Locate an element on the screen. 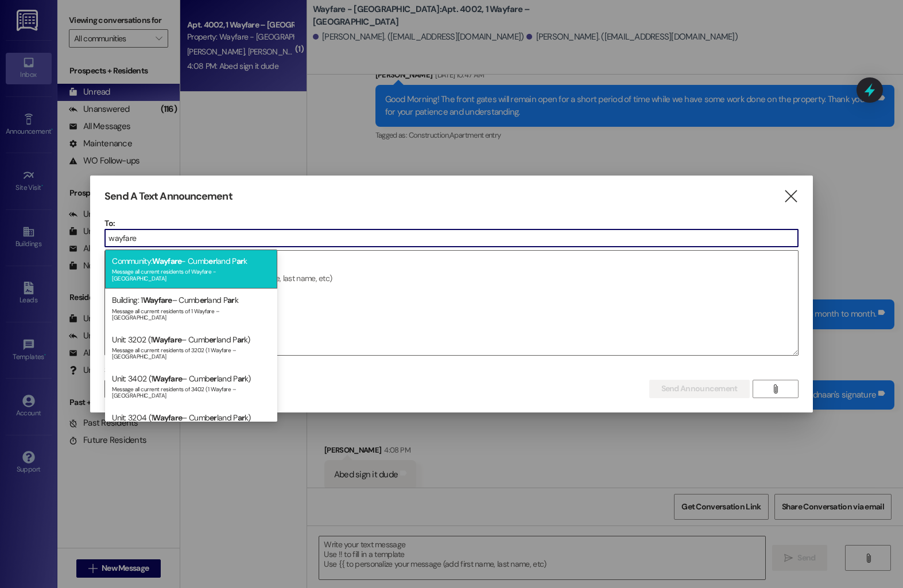 This screenshot has width=903, height=588. label: Select announcement type (optional) is located at coordinates (172, 370).